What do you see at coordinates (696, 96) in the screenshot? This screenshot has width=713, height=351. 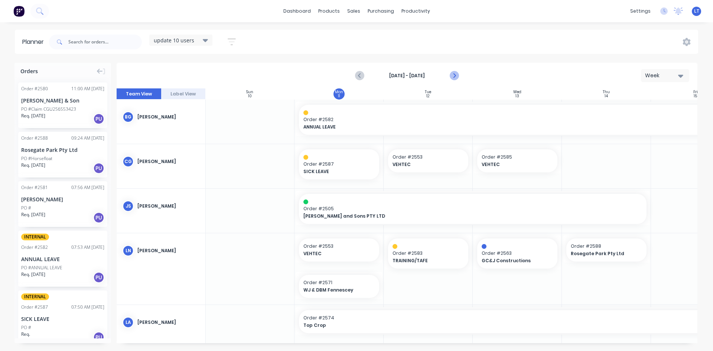 I see `div: 15` at bounding box center [696, 96].